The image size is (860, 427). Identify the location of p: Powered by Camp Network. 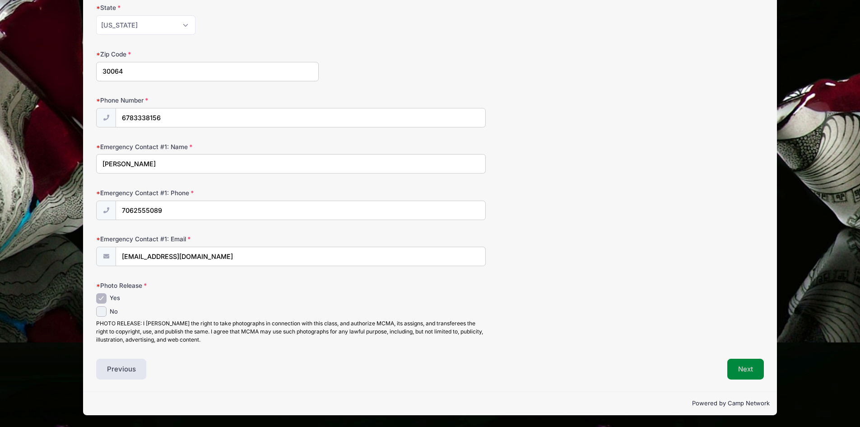
(430, 403).